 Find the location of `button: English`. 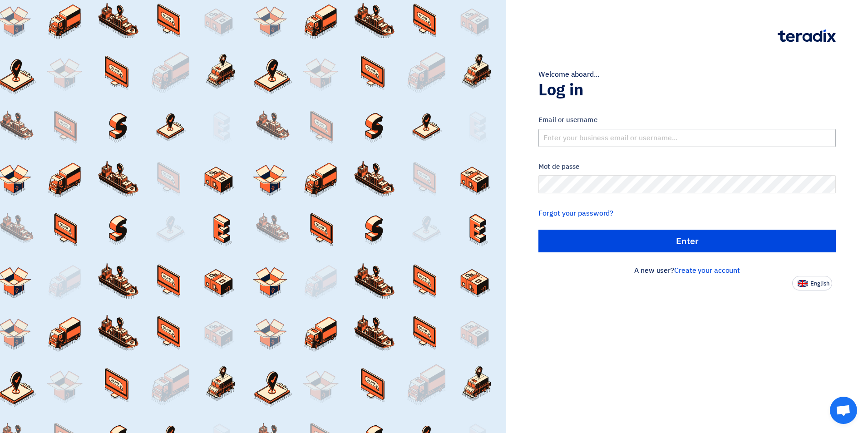

button: English is located at coordinates (812, 283).